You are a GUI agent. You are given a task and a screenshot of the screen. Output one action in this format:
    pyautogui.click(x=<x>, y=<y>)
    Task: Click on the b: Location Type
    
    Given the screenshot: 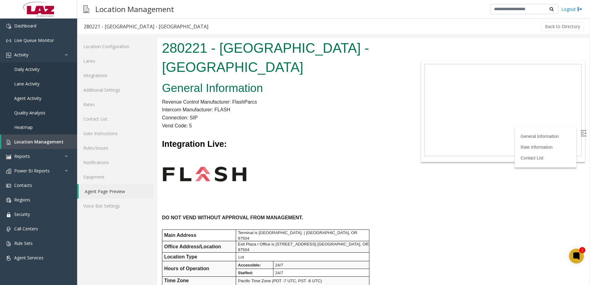 What is the action you would take?
    pyautogui.click(x=23, y=219)
    